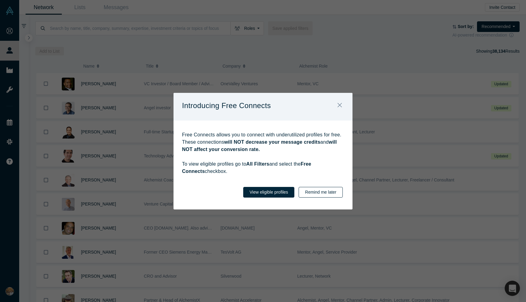 This screenshot has height=302, width=526. I want to click on p: Introducing Free Connects, so click(227, 106).